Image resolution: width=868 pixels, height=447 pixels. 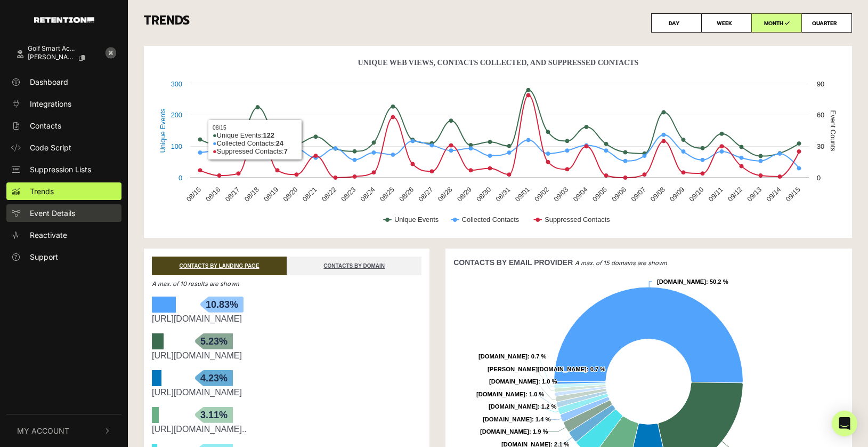 I want to click on label: MONTH, so click(x=777, y=23).